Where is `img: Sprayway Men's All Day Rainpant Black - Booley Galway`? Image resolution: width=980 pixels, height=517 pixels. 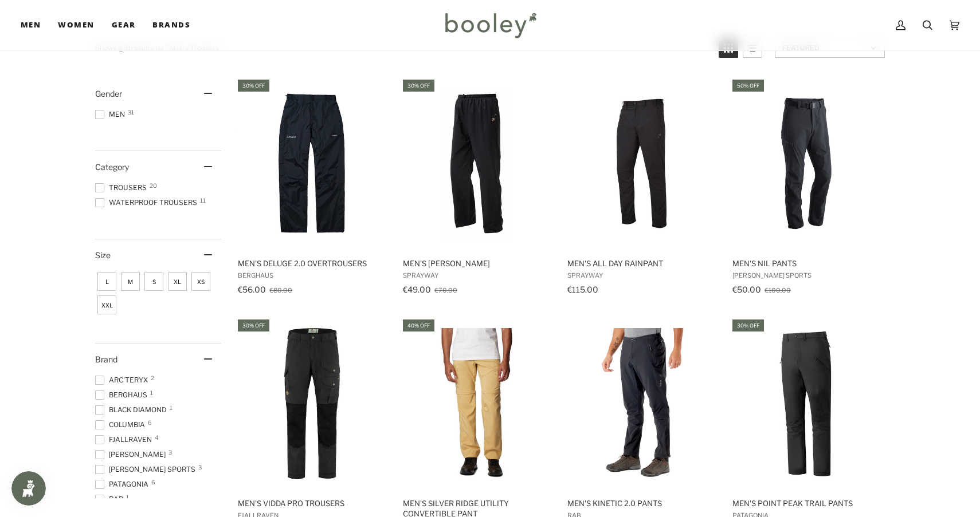
img: Sprayway Men's All Day Rainpant Black - Booley Galway is located at coordinates (641, 163).